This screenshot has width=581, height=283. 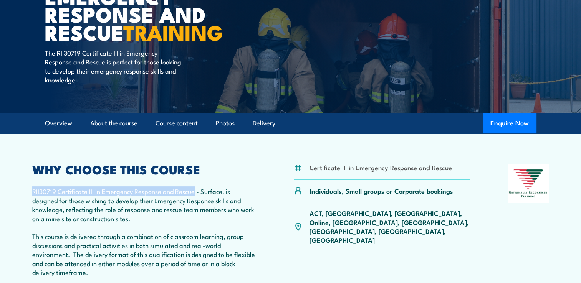 I want to click on strong: TRAINING, so click(x=173, y=31).